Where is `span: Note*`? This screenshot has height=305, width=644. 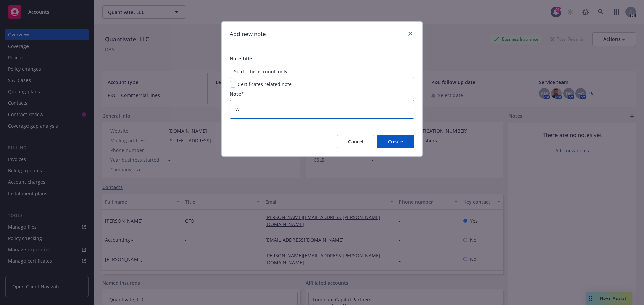 span: Note* is located at coordinates (237, 94).